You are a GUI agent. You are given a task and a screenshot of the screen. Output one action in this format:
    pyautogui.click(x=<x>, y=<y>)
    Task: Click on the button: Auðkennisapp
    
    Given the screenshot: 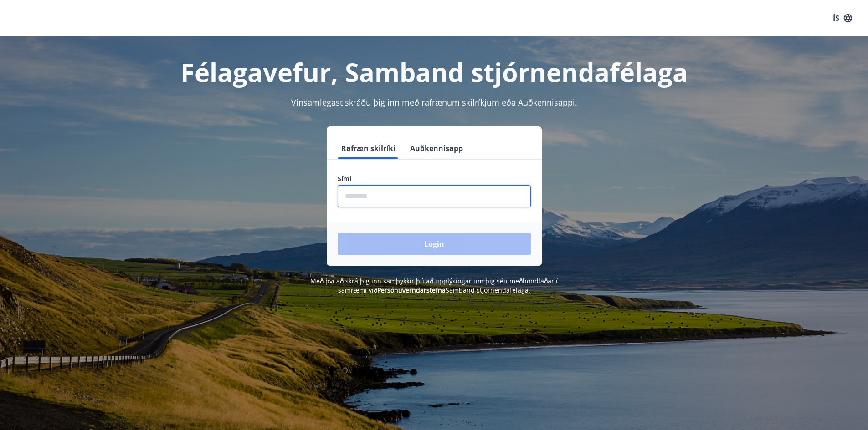 What is the action you would take?
    pyautogui.click(x=436, y=148)
    